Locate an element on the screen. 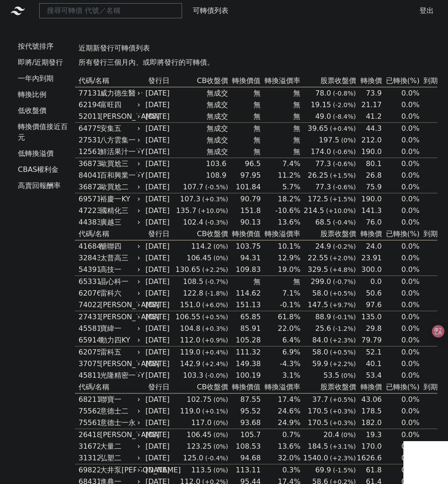 Image resolution: width=448 pixels, height=484 pixels. div: 103.3 is located at coordinates (193, 375).